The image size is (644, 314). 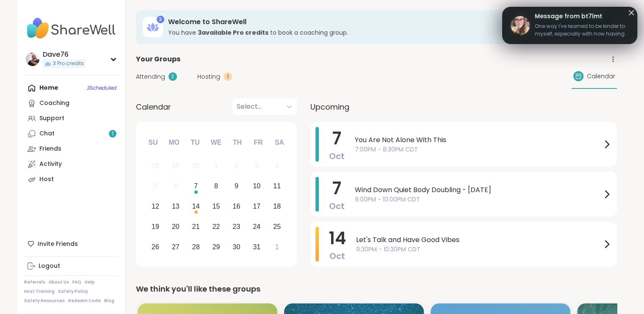 What do you see at coordinates (277, 206) in the screenshot?
I see `div: 18` at bounding box center [277, 206].